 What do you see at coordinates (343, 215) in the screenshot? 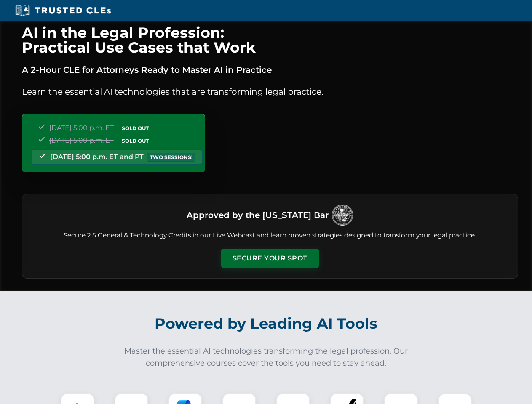
I see `img: Logo` at bounding box center [343, 215].